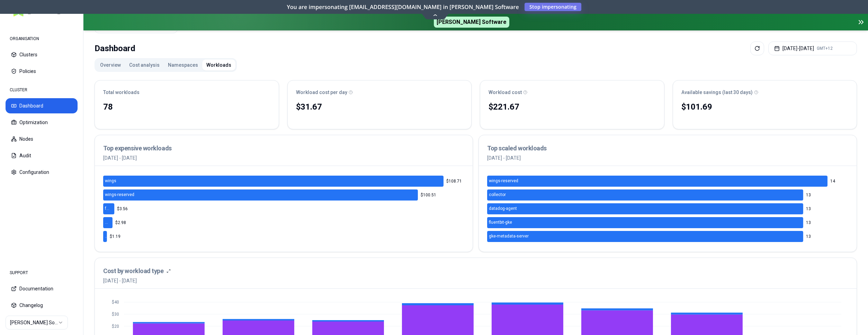  I want to click on div: ORGANISATION, so click(42, 39).